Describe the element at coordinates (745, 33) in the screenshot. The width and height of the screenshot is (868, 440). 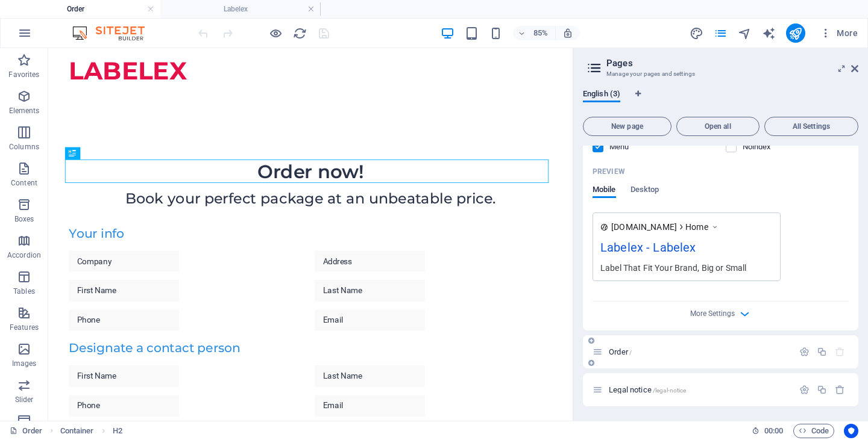
I see `button: navigator` at that location.